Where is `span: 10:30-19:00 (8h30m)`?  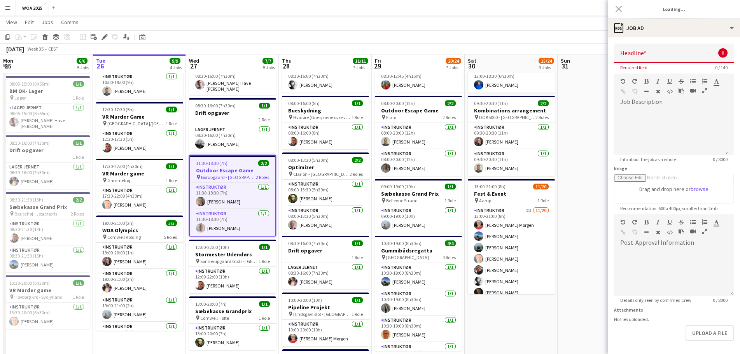
span: 10:30-19:00 (8h30m) is located at coordinates (401, 243).